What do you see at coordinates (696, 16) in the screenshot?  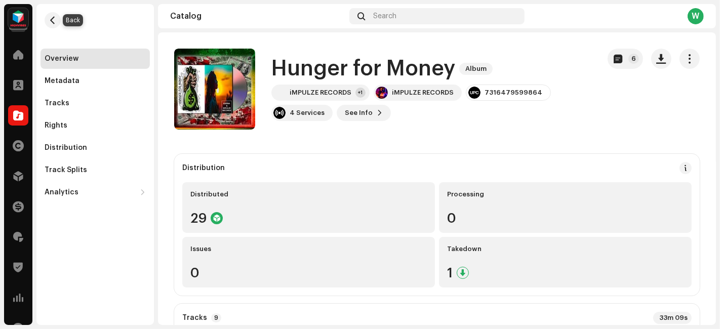 I see `div: W` at bounding box center [696, 16].